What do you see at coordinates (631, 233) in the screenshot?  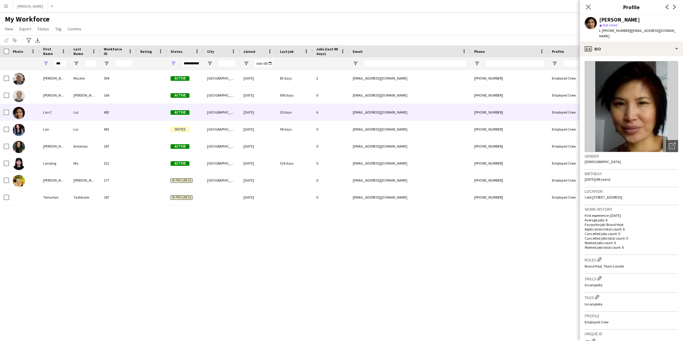 I see `p: Cancelled jobs count: 0` at bounding box center [631, 233].